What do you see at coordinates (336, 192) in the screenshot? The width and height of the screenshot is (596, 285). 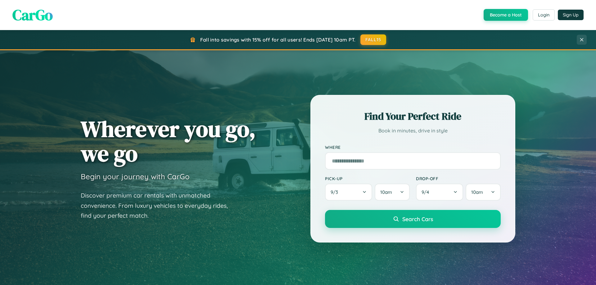 I see `span: 9 / 3` at bounding box center [336, 192].